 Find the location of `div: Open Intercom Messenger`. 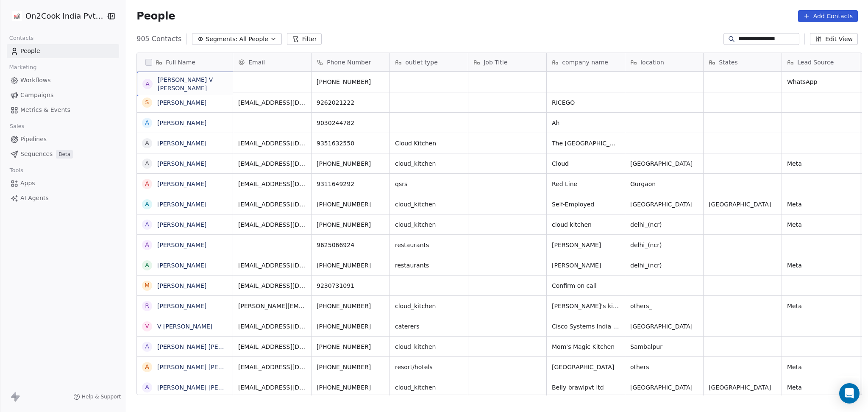

div: Open Intercom Messenger is located at coordinates (849, 393).